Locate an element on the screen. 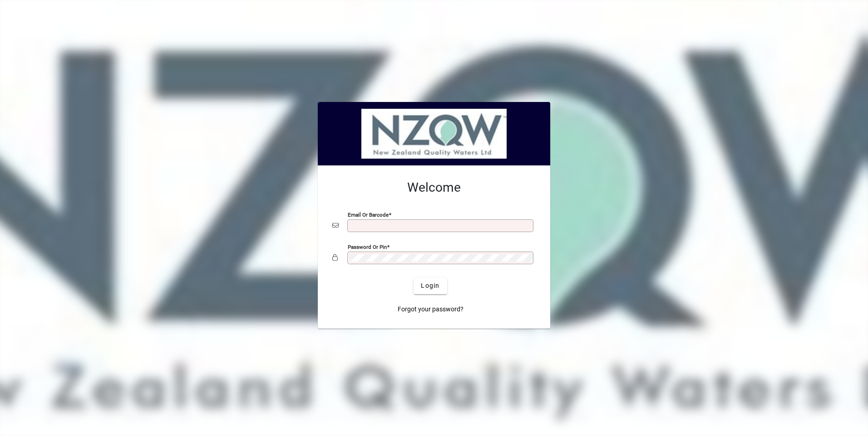 The image size is (868, 436). span: Login is located at coordinates (430, 286).